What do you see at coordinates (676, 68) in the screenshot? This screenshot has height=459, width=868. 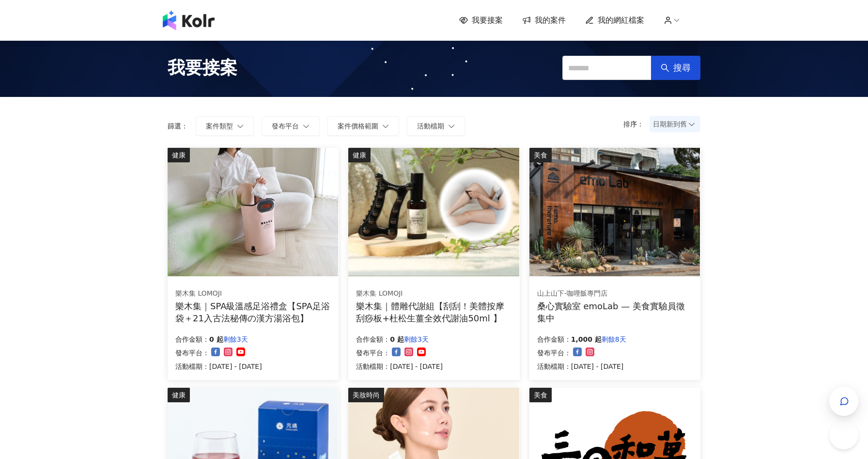 I see `button: 搜尋` at bounding box center [676, 68].